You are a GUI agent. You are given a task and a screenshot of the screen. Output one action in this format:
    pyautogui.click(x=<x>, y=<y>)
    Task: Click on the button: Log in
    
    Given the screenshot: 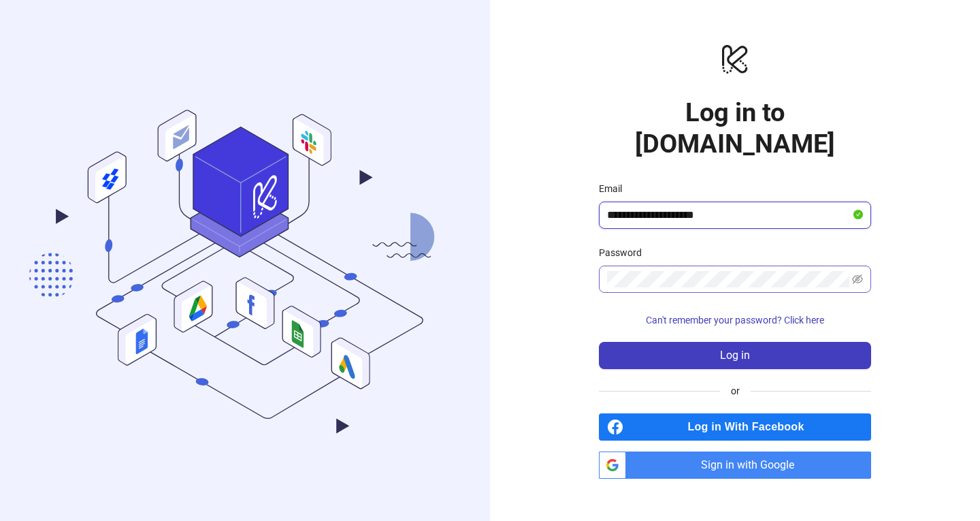 What is the action you would take?
    pyautogui.click(x=735, y=355)
    